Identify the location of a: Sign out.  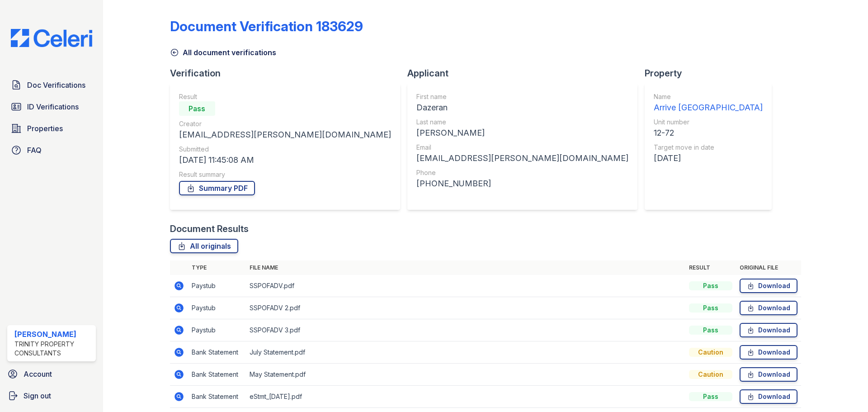
(51, 395).